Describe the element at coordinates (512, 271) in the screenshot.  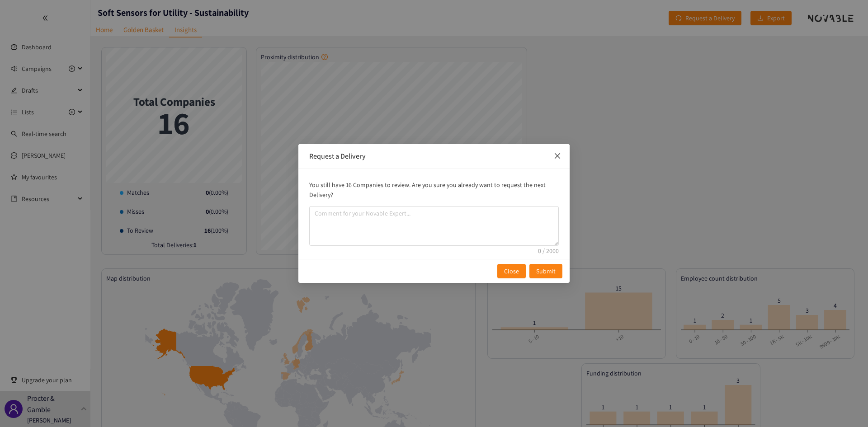
I see `span: Close` at that location.